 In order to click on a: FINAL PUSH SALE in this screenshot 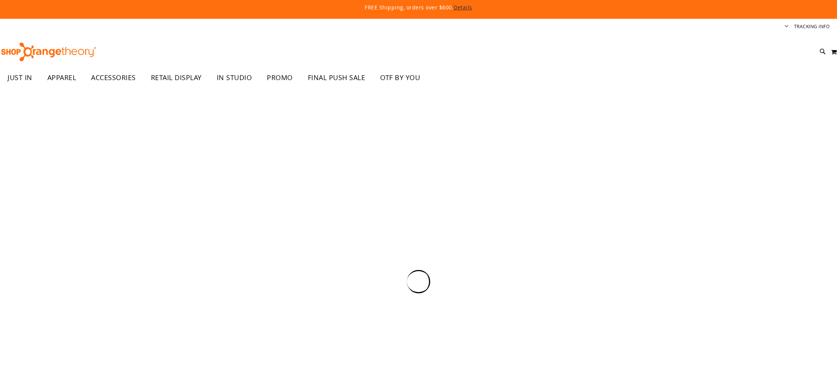, I will do `click(337, 78)`.